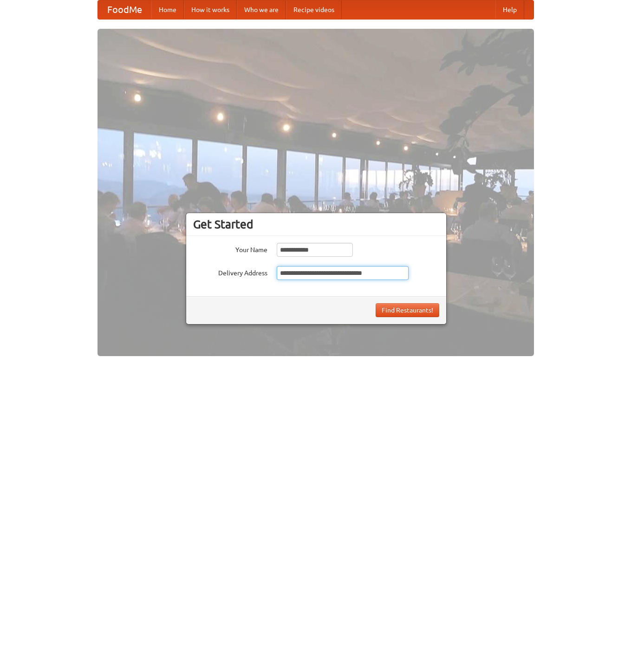 The height and width of the screenshot is (657, 631). I want to click on a: How it works, so click(210, 10).